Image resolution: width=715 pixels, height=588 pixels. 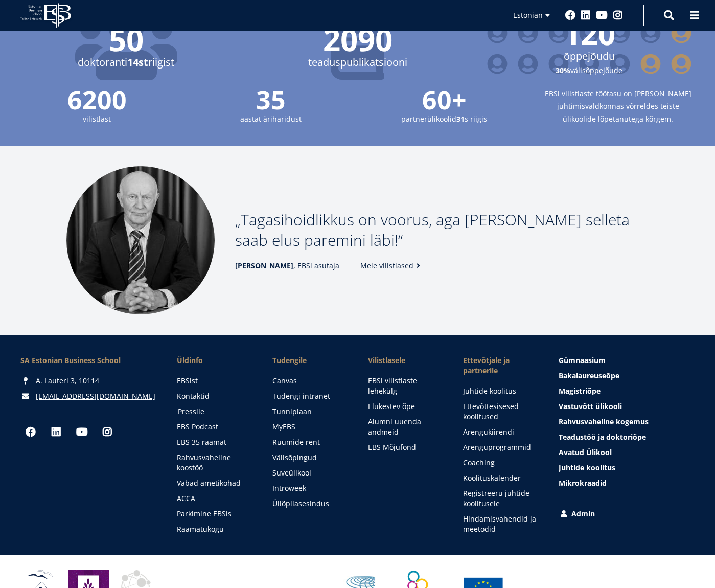 What do you see at coordinates (501, 478) in the screenshot?
I see `a: Koolituskalender` at bounding box center [501, 478].